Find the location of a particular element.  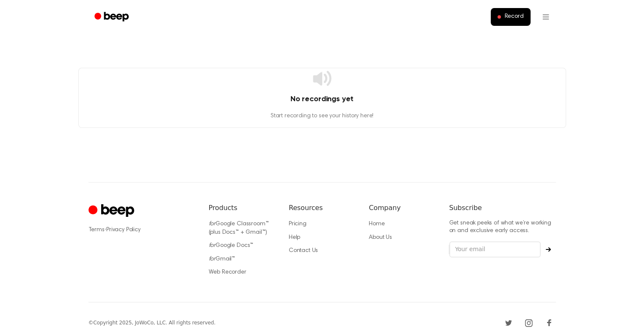

h6: Resources is located at coordinates (322, 208).